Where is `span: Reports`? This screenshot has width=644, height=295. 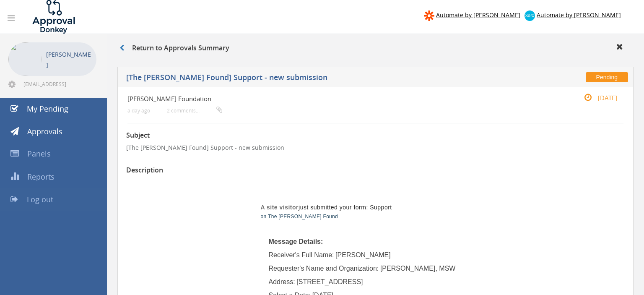
span: Reports is located at coordinates (41, 177).